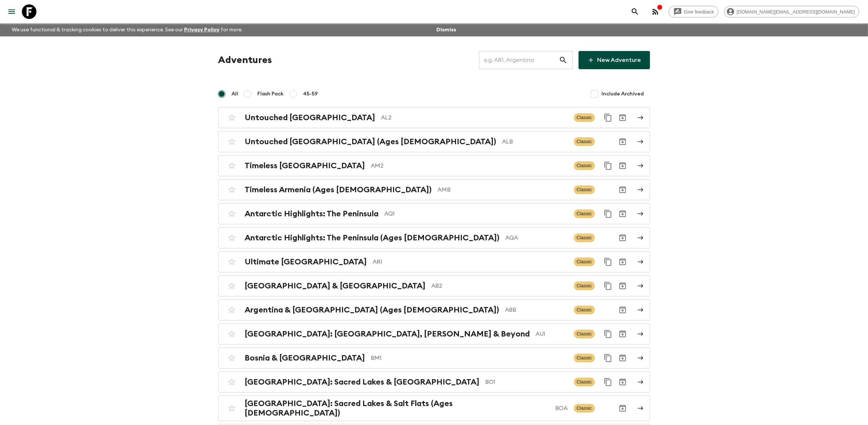 The height and width of the screenshot is (425, 868). I want to click on h1: Adventures, so click(245, 60).